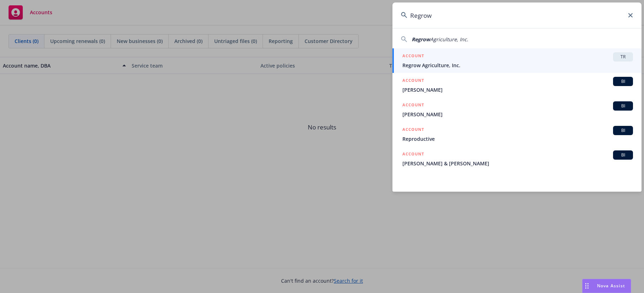 The image size is (644, 293). What do you see at coordinates (449, 39) in the screenshot?
I see `span: Agriculture, Inc.` at bounding box center [449, 39].